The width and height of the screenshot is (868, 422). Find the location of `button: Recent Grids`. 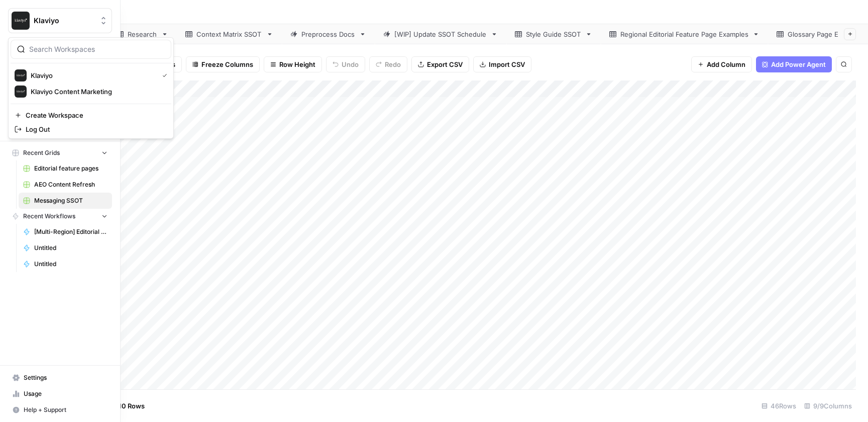

button: Recent Grids is located at coordinates (59, 153).